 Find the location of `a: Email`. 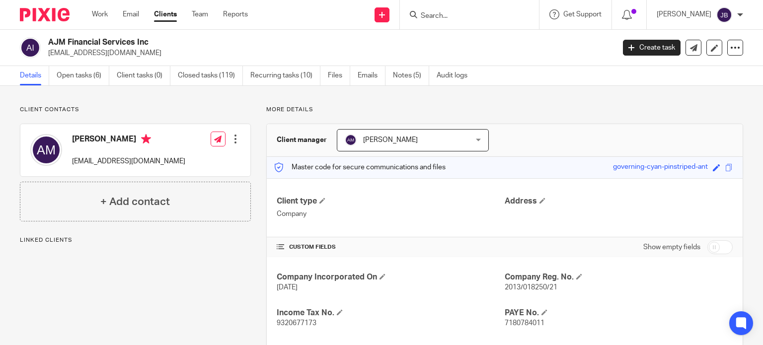

a: Email is located at coordinates (131, 14).